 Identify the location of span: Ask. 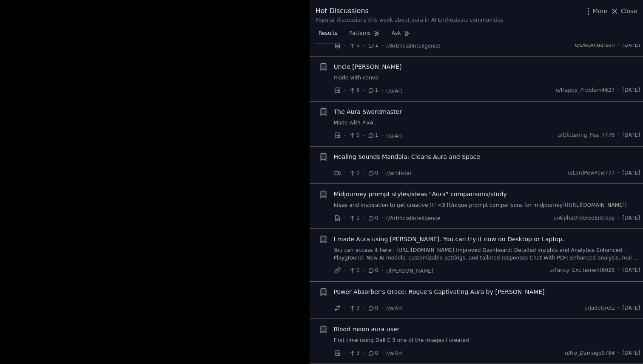
(397, 34).